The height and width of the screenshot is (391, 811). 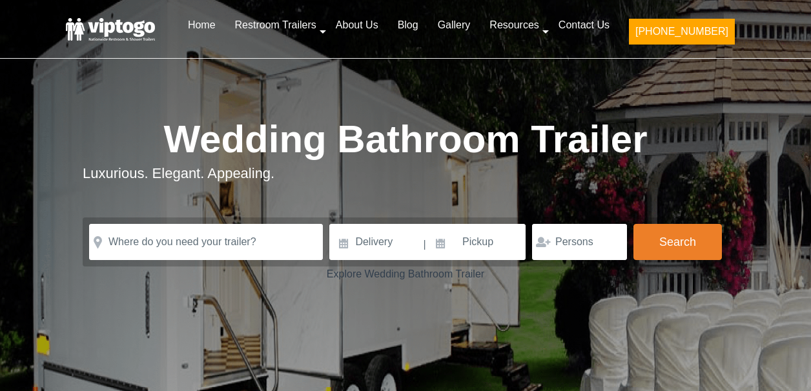 What do you see at coordinates (276, 25) in the screenshot?
I see `a: Restroom Trailers` at bounding box center [276, 25].